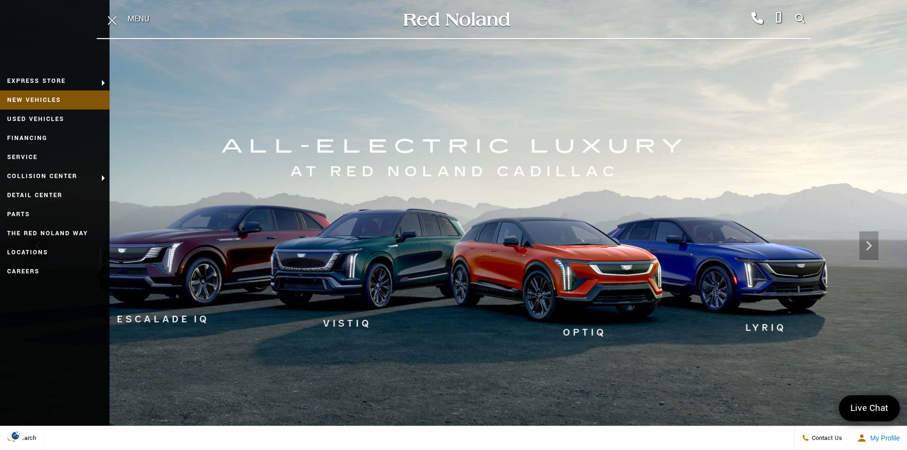  Describe the element at coordinates (869, 408) in the screenshot. I see `a: Live Chat` at that location.